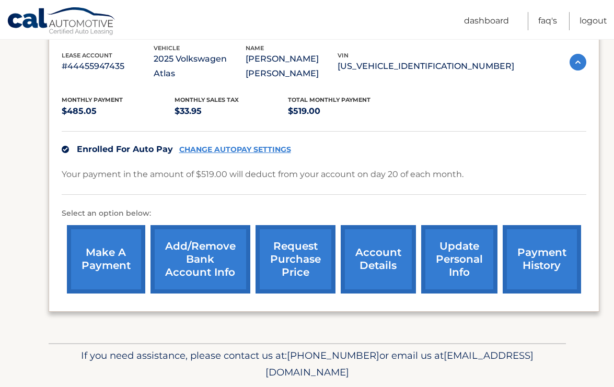  What do you see at coordinates (486, 21) in the screenshot?
I see `a: Dashboard` at bounding box center [486, 21].